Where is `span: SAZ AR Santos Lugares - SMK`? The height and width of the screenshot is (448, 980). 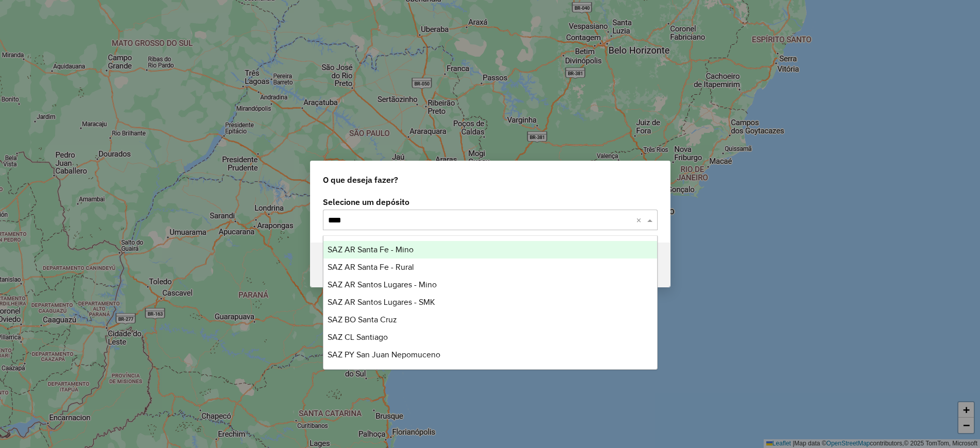 span: SAZ AR Santos Lugares - SMK is located at coordinates (381, 302).